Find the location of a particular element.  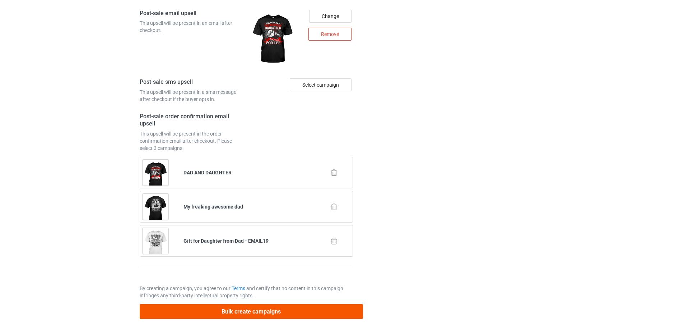

b: Gift for Daughter from Dad - EMAIL19 is located at coordinates (226, 241).